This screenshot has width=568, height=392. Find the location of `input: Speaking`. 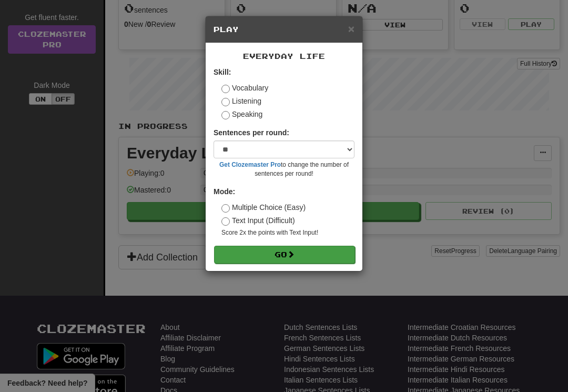

input: Speaking is located at coordinates (226, 115).